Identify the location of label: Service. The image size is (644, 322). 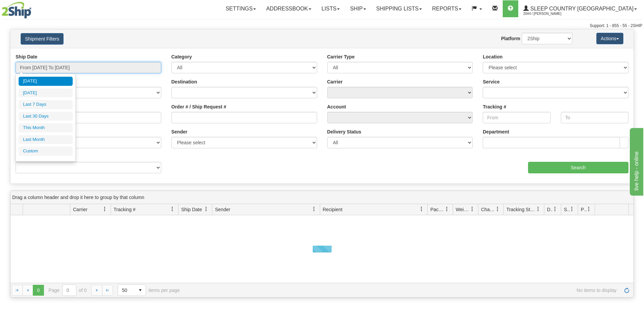
(491, 82).